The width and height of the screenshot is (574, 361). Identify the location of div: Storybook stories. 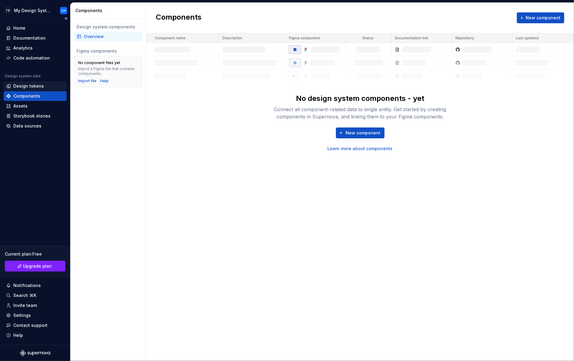
(32, 116).